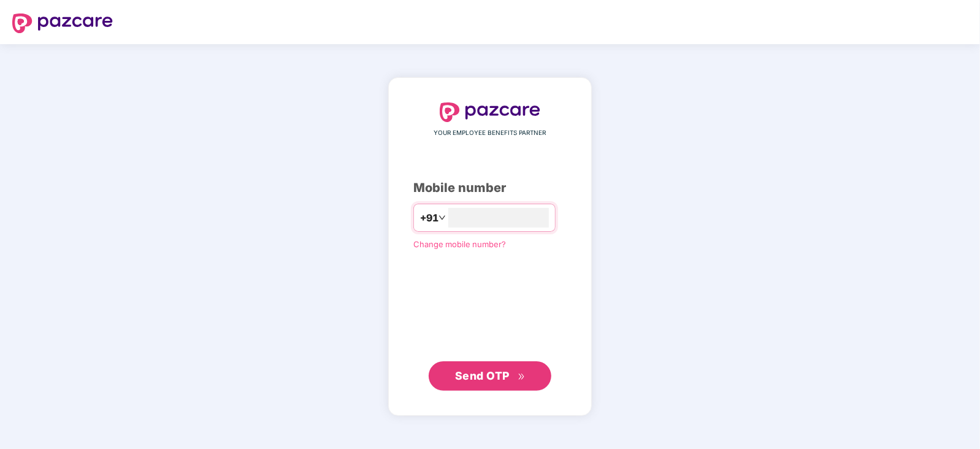 This screenshot has width=980, height=449. Describe the element at coordinates (490, 188) in the screenshot. I see `div: Mobile number` at that location.